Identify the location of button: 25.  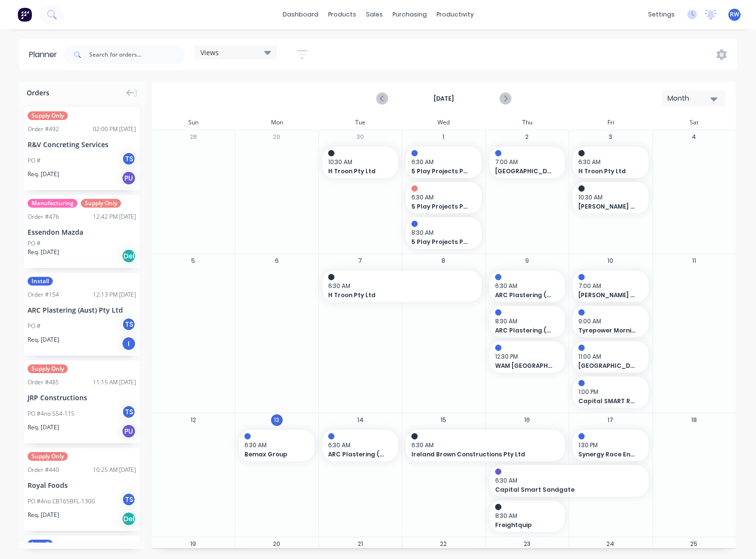
(694, 544).